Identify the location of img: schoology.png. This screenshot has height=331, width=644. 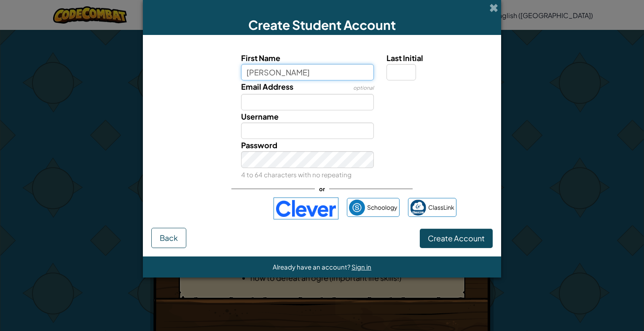
(356, 207).